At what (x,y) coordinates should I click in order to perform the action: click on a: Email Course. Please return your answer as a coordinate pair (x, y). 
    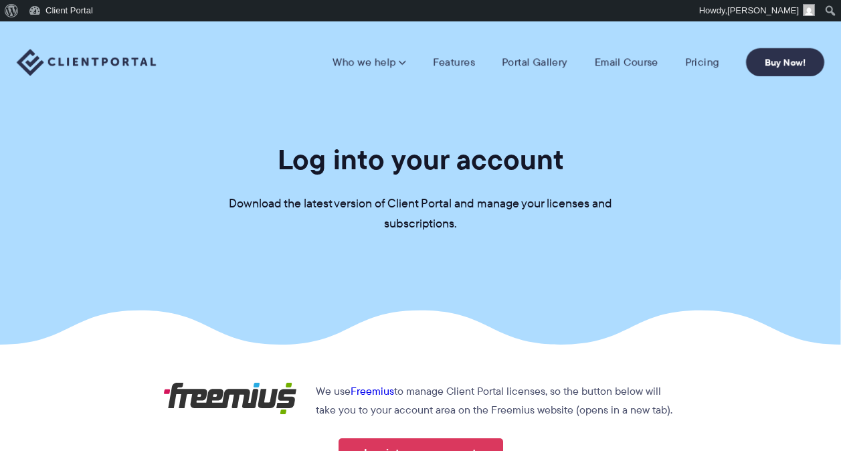
    Looking at the image, I should click on (627, 62).